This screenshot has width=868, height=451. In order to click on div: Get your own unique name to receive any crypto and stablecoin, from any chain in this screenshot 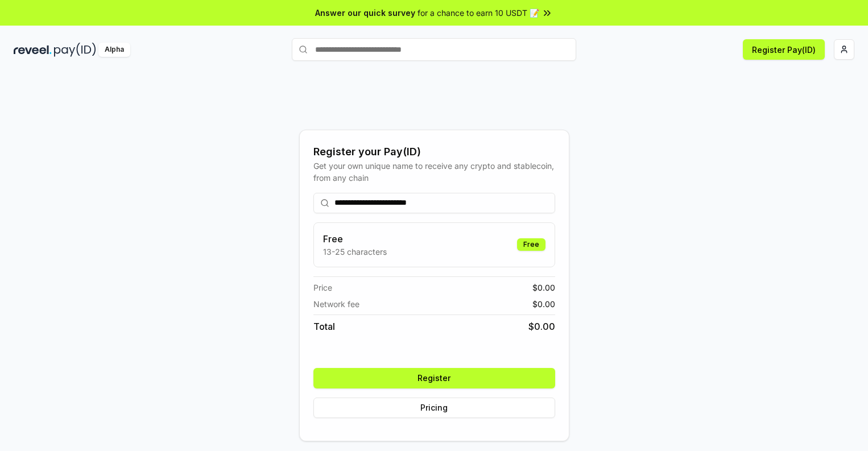, I will do `click(434, 172)`.